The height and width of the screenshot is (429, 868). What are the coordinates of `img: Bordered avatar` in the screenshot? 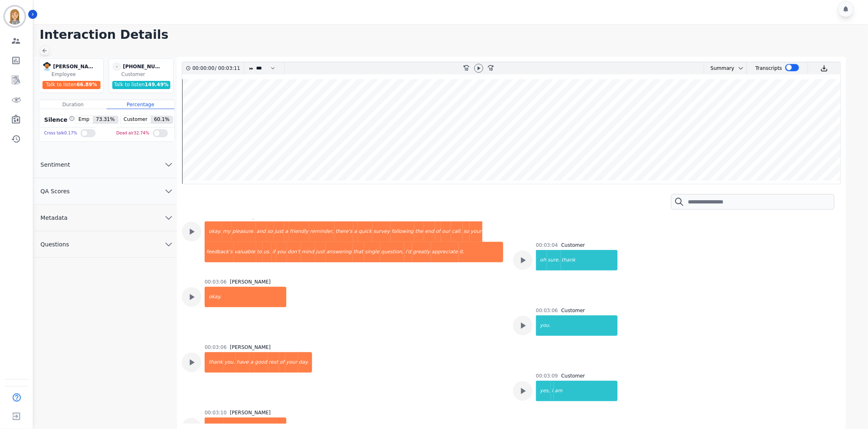 It's located at (15, 16).